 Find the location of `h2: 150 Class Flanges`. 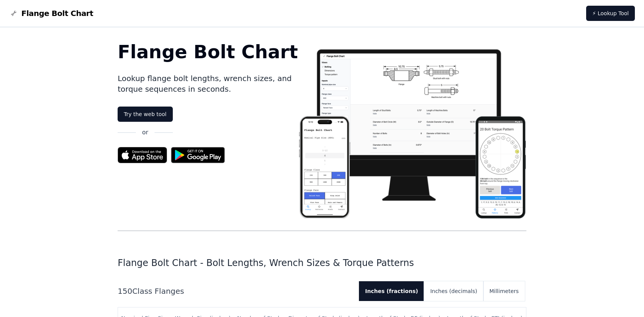

h2: 150 Class Flanges is located at coordinates (235, 291).